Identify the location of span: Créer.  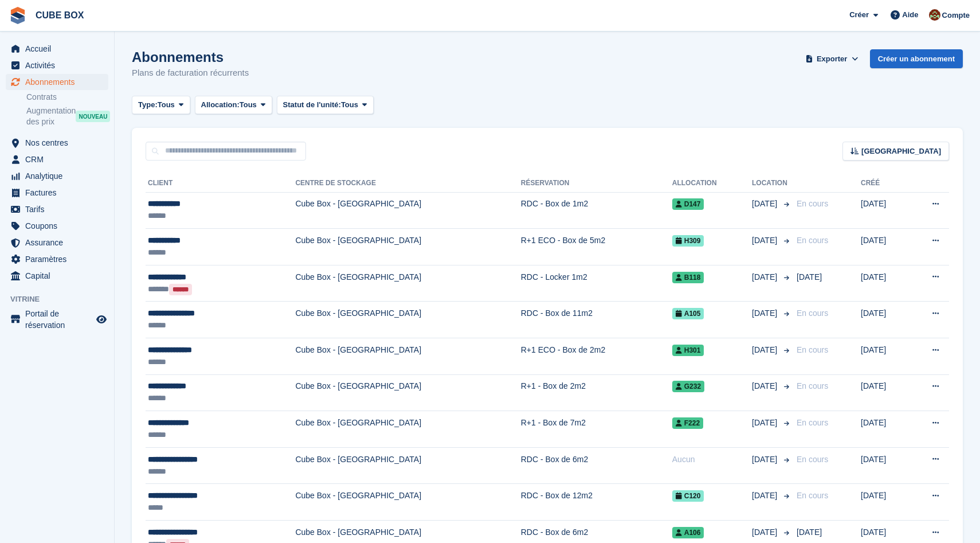
(859, 15).